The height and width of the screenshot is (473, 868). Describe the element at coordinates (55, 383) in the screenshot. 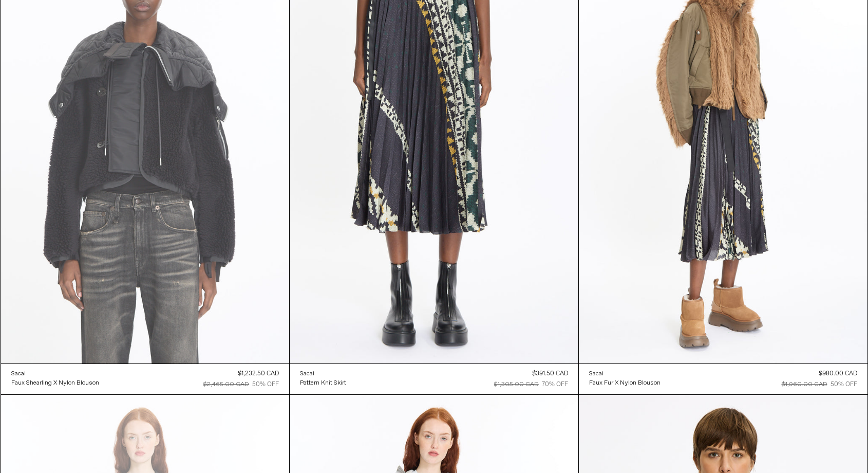

I see `a: Faux Shearling x Nylon Blouson` at that location.